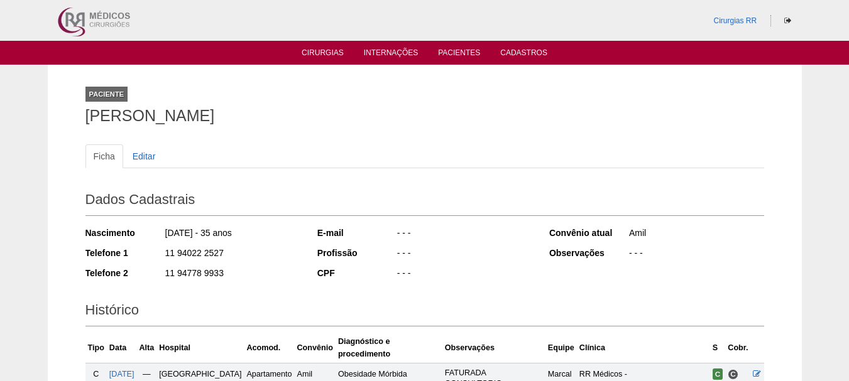 Image resolution: width=849 pixels, height=381 pixels. I want to click on th: Data, so click(122, 348).